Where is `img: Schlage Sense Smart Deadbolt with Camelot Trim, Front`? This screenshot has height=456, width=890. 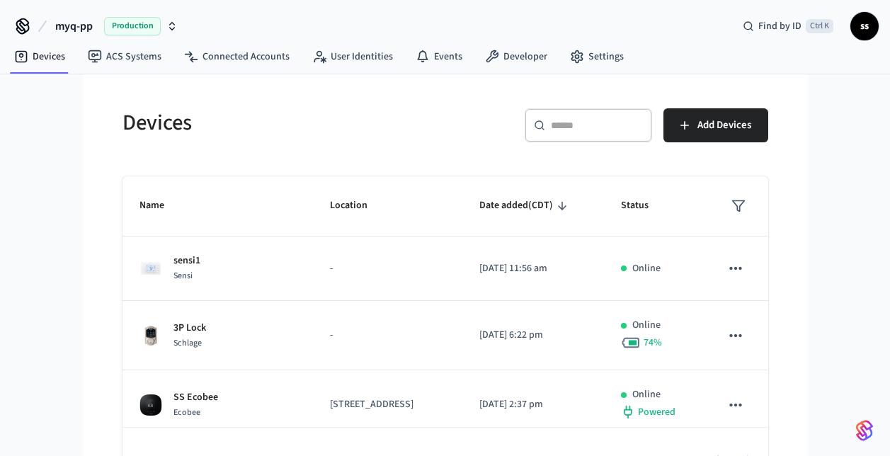 img: Schlage Sense Smart Deadbolt with Camelot Trim, Front is located at coordinates (151, 336).